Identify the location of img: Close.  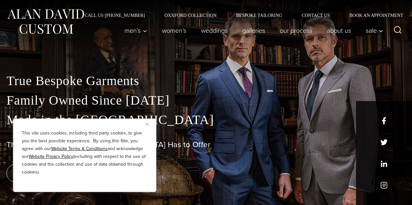
(147, 124).